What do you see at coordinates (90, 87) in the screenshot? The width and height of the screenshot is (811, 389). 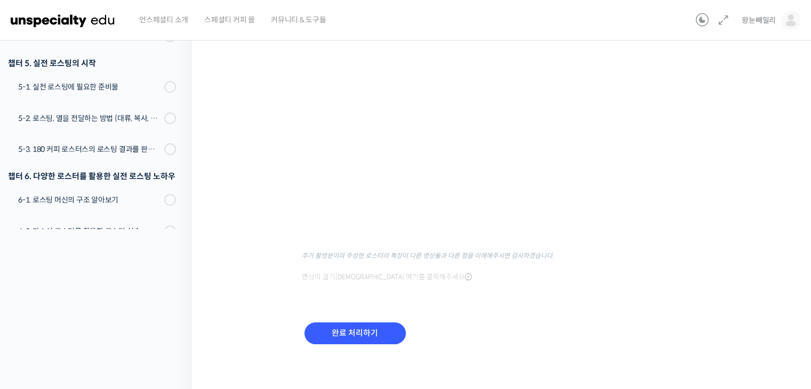 I see `div: 5-1. 실전 로스팅에 필요한 준비물` at bounding box center [90, 87].